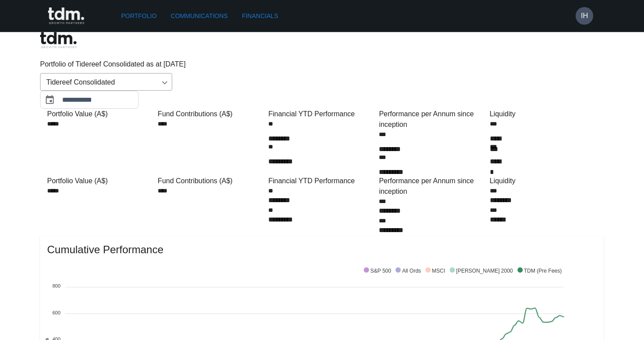 This screenshot has height=340, width=644. I want to click on button: IH, so click(585, 16).